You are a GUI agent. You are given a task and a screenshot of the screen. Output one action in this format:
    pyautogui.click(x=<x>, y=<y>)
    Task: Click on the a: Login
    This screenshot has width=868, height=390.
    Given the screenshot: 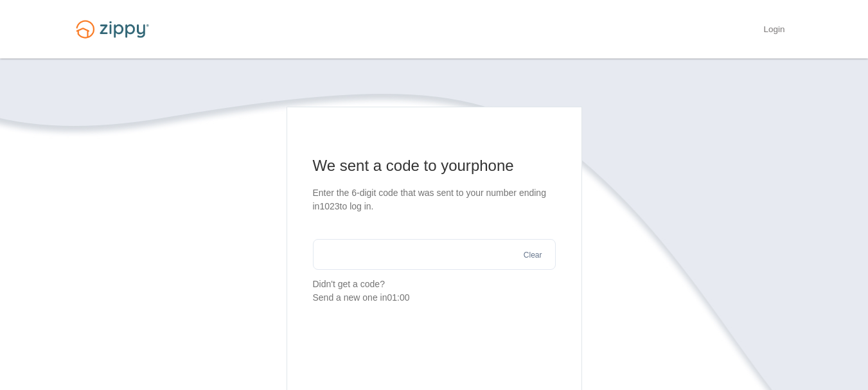 What is the action you would take?
    pyautogui.click(x=773, y=31)
    